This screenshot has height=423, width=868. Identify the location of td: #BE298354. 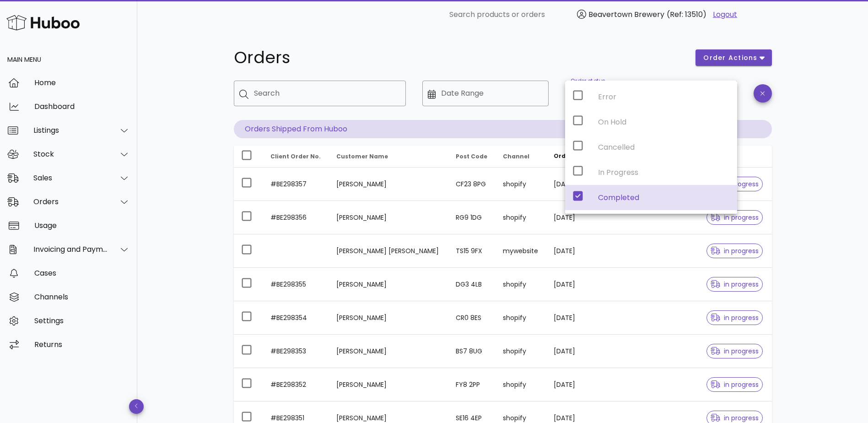
(296, 318).